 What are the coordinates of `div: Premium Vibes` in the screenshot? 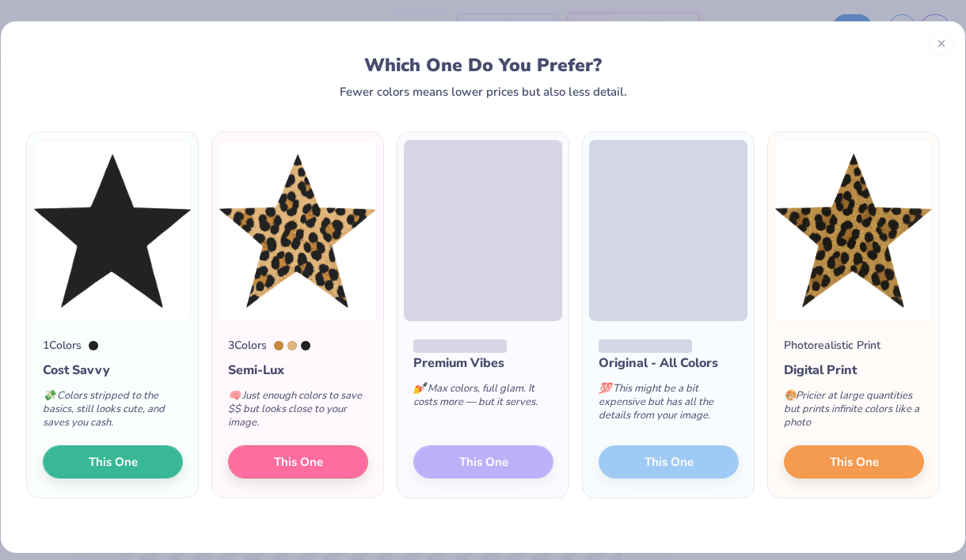 It's located at (483, 364).